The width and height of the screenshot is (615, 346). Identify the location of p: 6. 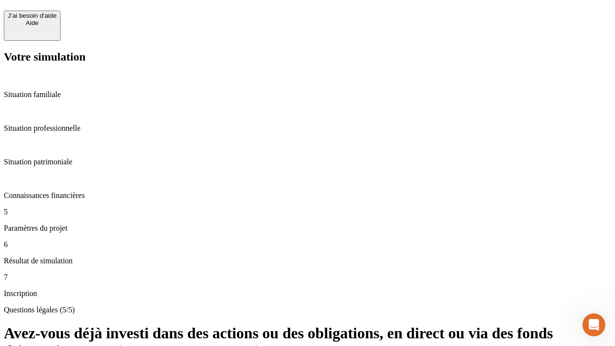
(307, 244).